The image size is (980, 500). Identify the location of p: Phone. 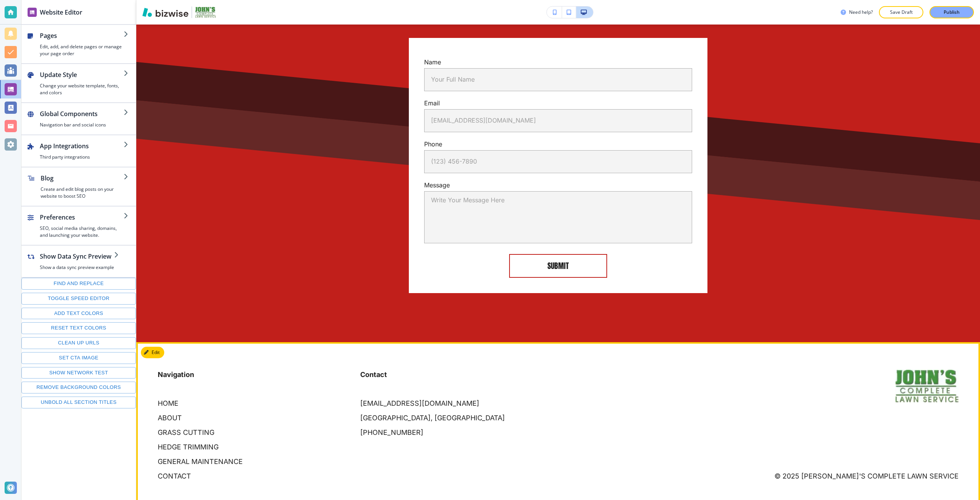
(558, 144).